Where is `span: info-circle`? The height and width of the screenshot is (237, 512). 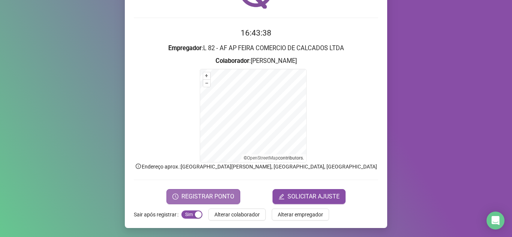 span: info-circle is located at coordinates (138, 167).